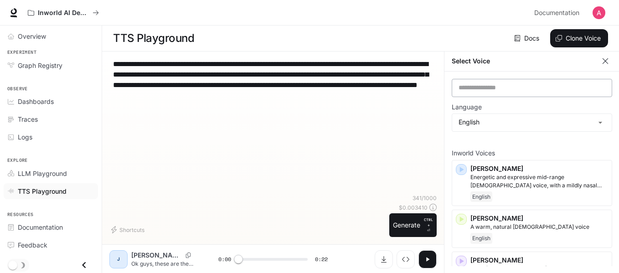 This screenshot has height=273, width=619. I want to click on h1: TTS Playground, so click(154, 38).